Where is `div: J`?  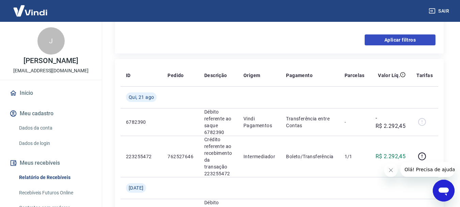
div: J is located at coordinates (51, 41).